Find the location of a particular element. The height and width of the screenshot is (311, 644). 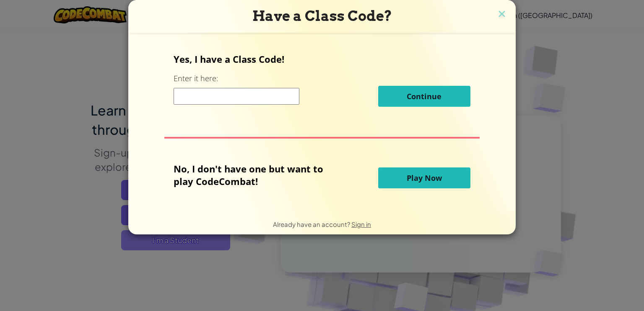

img: close icon is located at coordinates (502, 15).